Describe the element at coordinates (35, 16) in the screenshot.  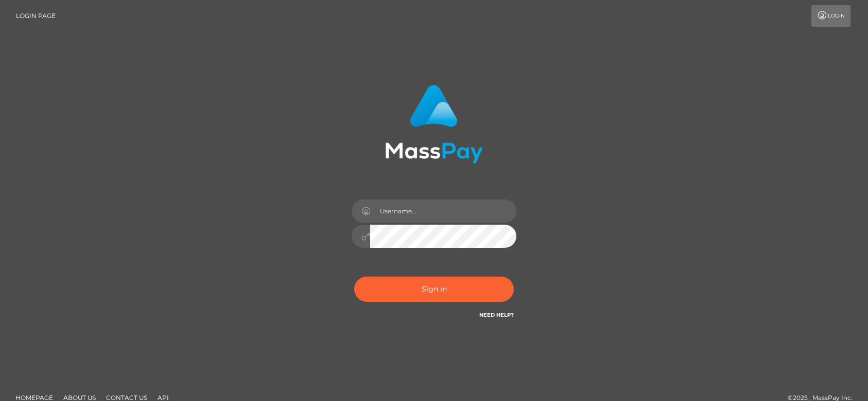
I see `a: Login Page` at that location.